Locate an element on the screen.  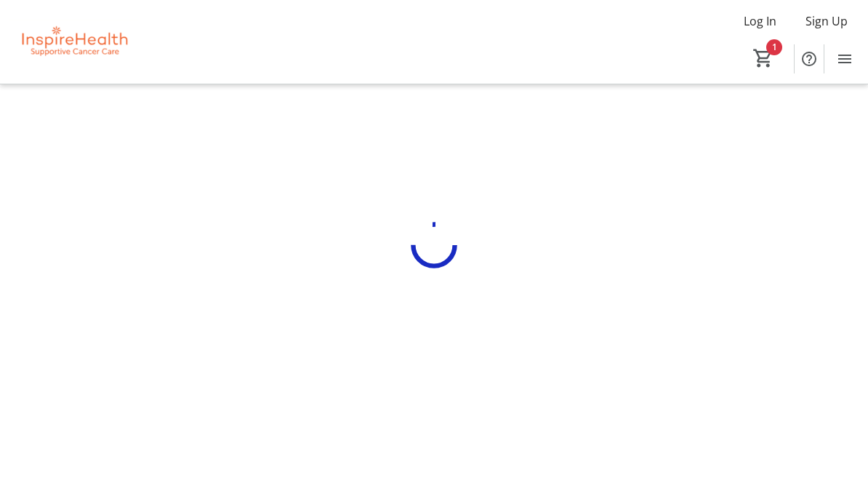
button: Menu is located at coordinates (845, 60).